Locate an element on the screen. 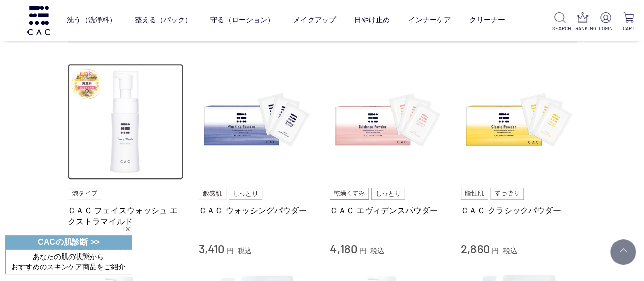  img: ＣＡＣ エヴィデンスパウダー is located at coordinates (388, 122).